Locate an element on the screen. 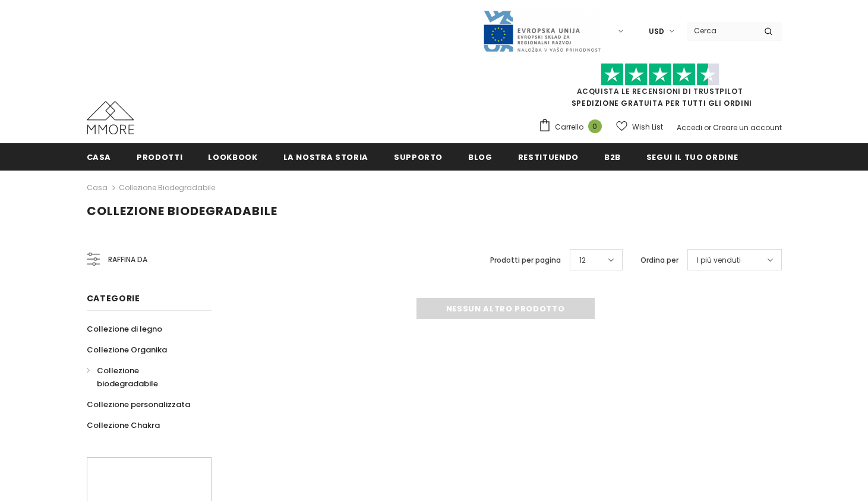 The image size is (868, 501). span: Prodotti is located at coordinates (159, 157).